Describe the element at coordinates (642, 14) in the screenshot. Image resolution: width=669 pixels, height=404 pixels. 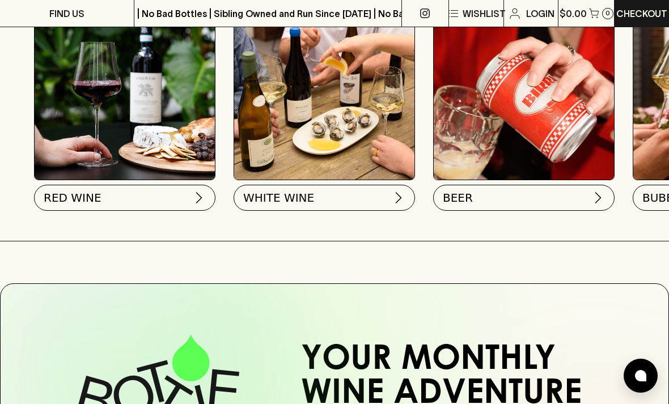
I see `p: Checkout` at that location.